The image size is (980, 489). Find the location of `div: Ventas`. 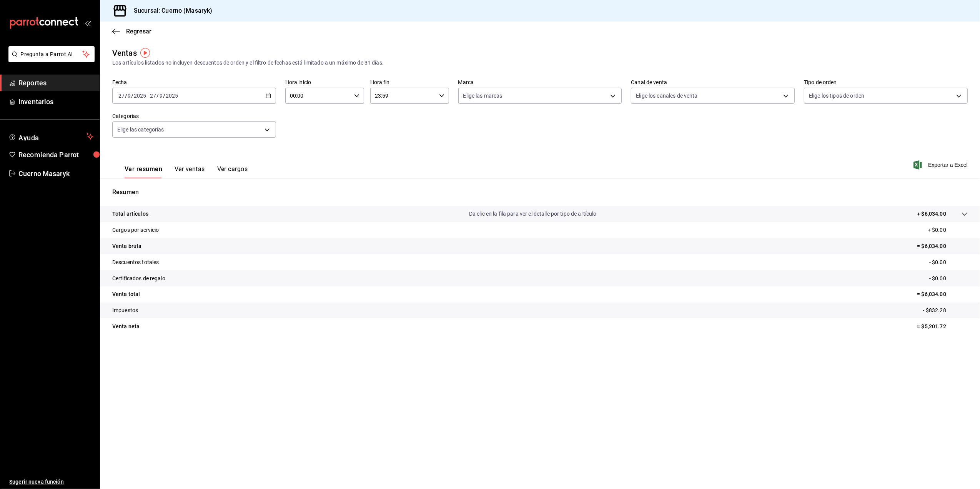

div: Ventas is located at coordinates (124, 53).